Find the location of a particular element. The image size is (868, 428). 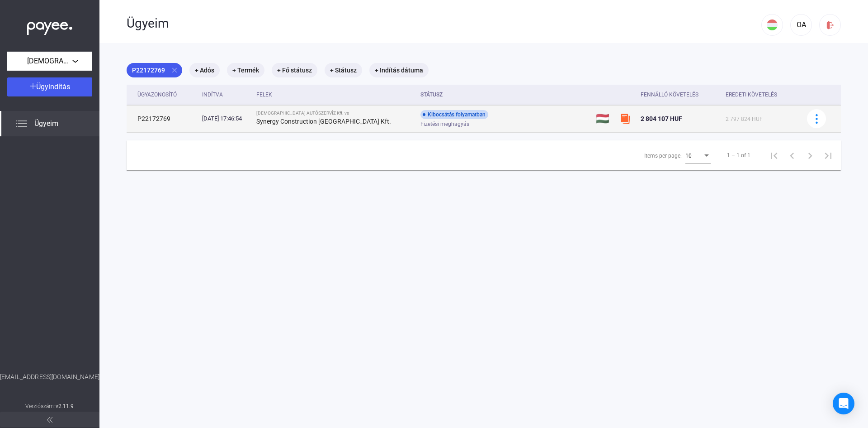

div: Items per page: is located at coordinates (663, 156).